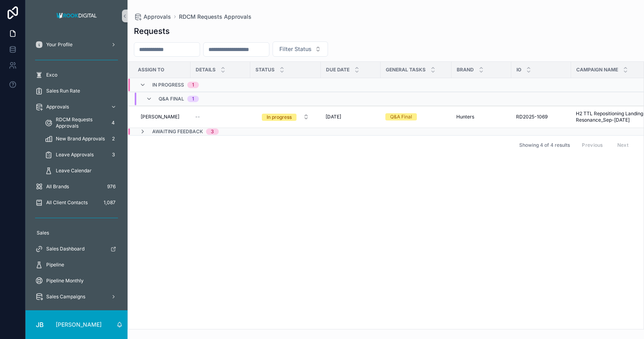 Image resolution: width=644 pixels, height=339 pixels. I want to click on span: Status, so click(265, 70).